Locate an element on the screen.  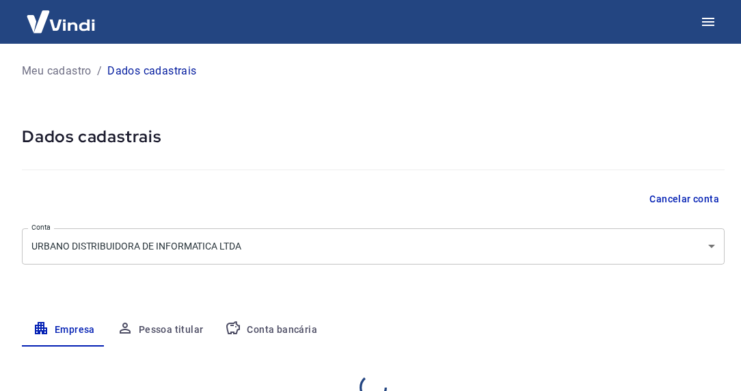
p: Dados cadastrais is located at coordinates (152, 71).